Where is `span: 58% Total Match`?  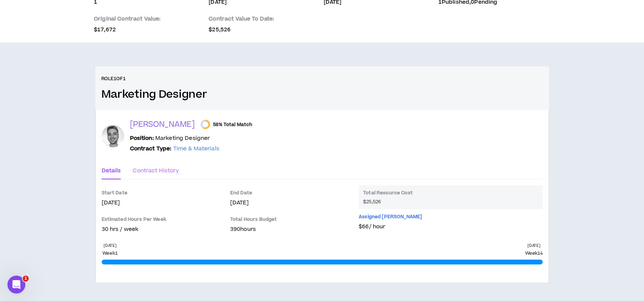 span: 58% Total Match is located at coordinates (232, 124).